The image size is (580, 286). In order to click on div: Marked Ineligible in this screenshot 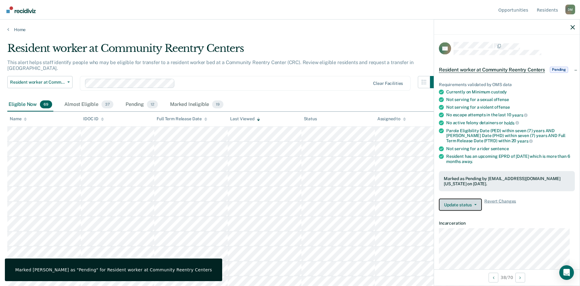, I will do `click(197, 105)`.